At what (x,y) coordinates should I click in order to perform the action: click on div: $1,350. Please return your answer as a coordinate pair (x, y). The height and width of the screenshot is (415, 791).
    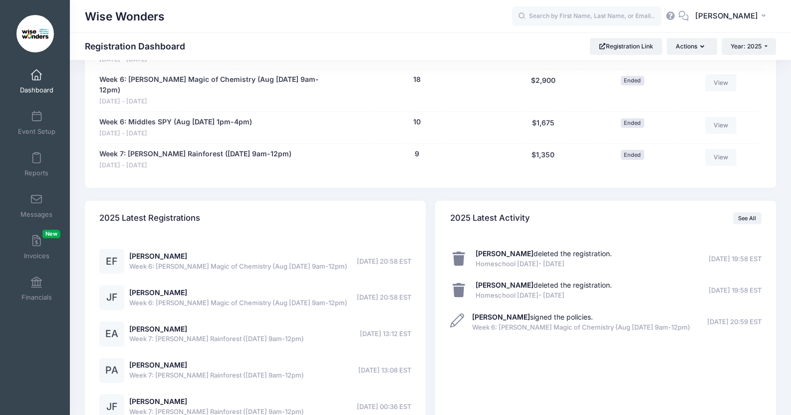
    Looking at the image, I should click on (543, 159).